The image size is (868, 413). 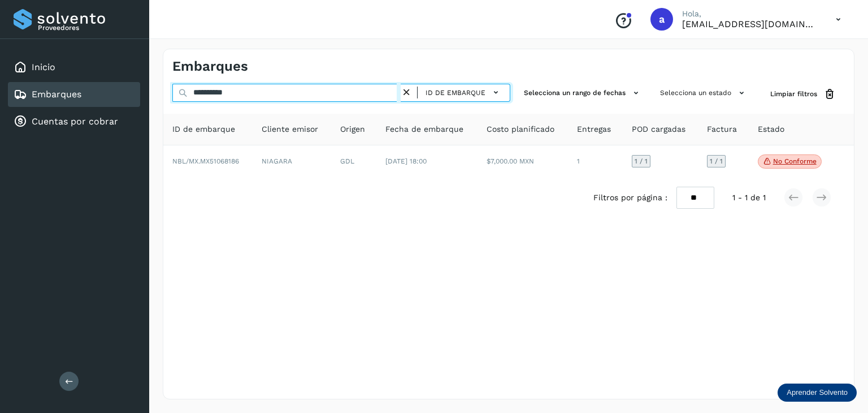 What do you see at coordinates (523, 162) in the screenshot?
I see `td: $7,000.00 MXN` at bounding box center [523, 162].